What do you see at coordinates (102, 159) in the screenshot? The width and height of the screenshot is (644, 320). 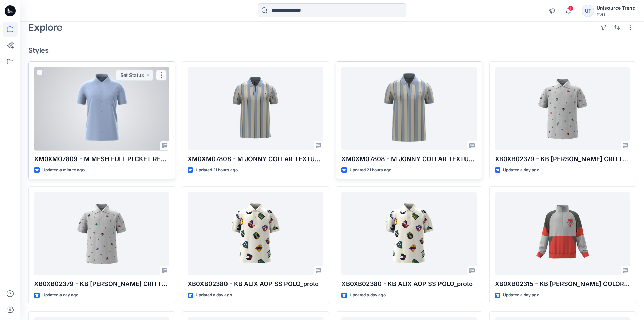 I see `p: XM0XM07809 - M MESH FULL PLCKET REG POLO_fit 2` at bounding box center [102, 159].